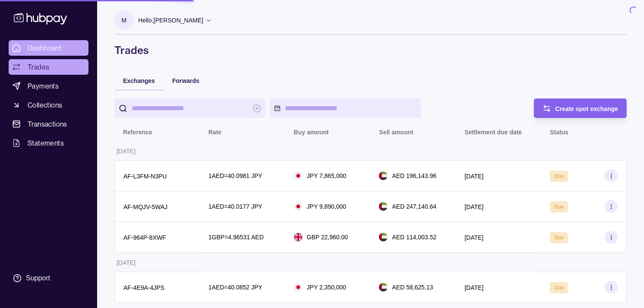  Describe the element at coordinates (327, 176) in the screenshot. I see `p: JPY 7,865,000` at that location.